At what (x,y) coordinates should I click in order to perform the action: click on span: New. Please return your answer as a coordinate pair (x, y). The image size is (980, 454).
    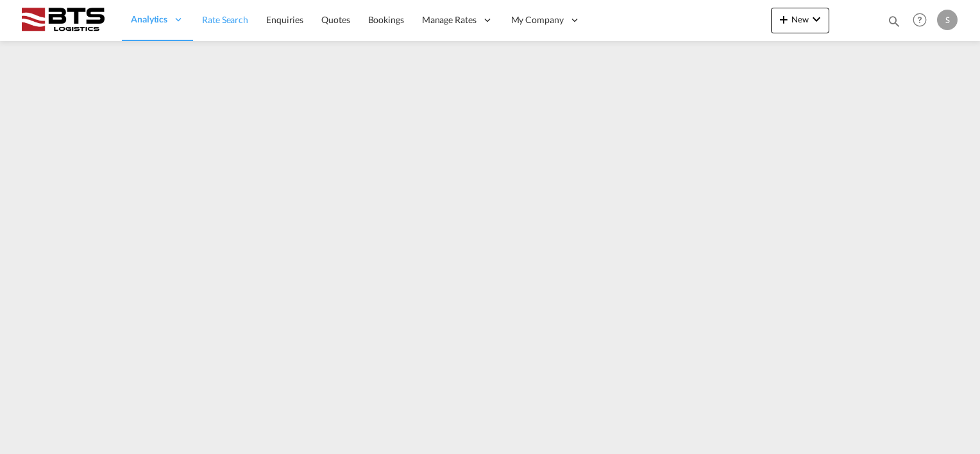
    Looking at the image, I should click on (800, 19).